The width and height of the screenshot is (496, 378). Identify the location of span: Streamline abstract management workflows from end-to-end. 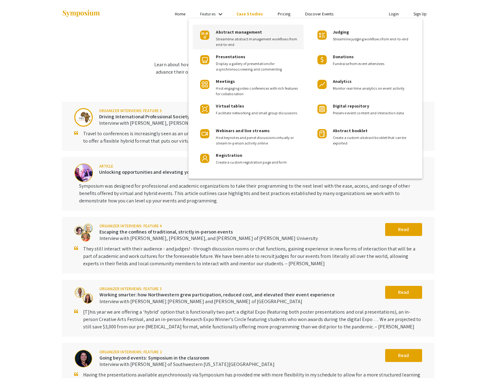
(257, 42).